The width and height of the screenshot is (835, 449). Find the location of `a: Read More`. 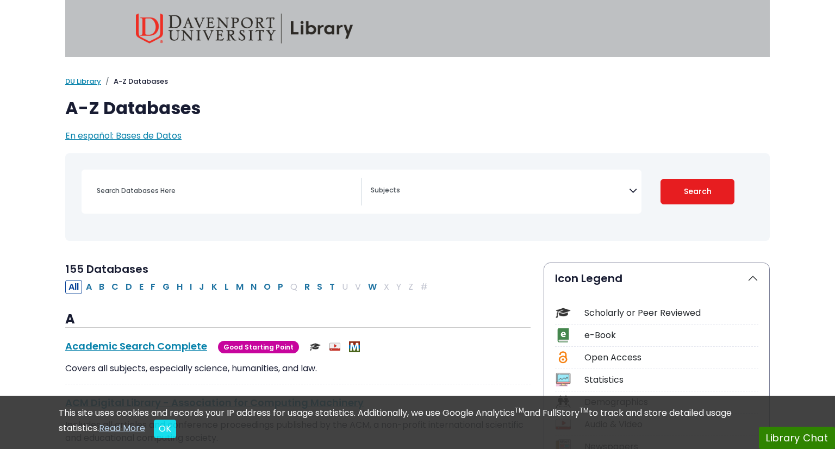

a: Read More is located at coordinates (122, 428).